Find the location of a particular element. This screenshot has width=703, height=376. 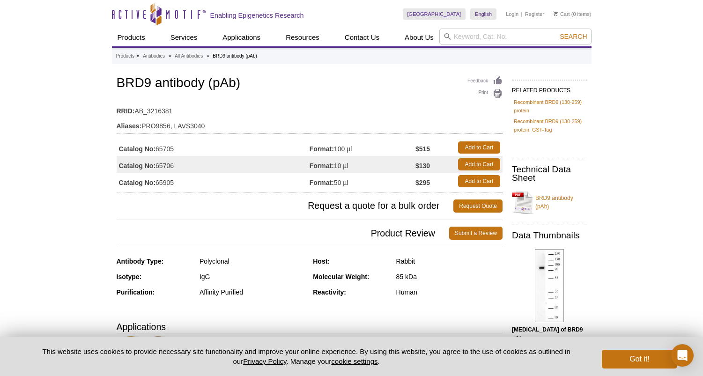

div: Polyclonal is located at coordinates (252, 261).